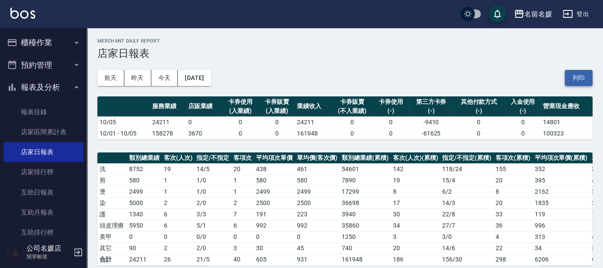  What do you see at coordinates (112, 169) in the screenshot?
I see `td: 洗` at bounding box center [112, 169].